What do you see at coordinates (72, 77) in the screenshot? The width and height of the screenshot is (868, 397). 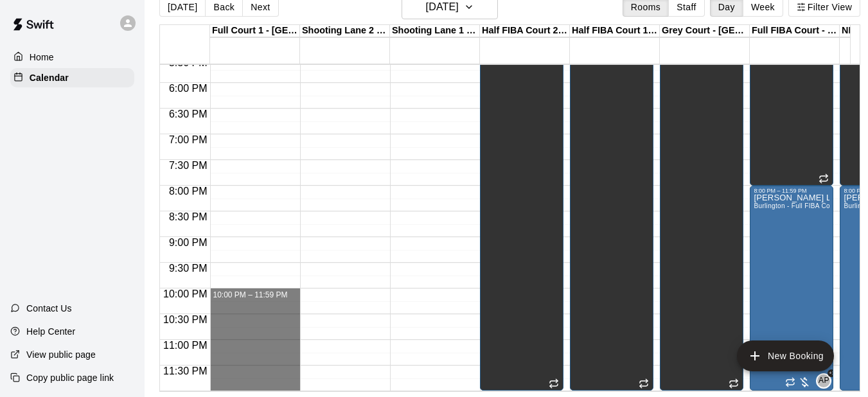 I see `div: Calendar` at bounding box center [72, 77].